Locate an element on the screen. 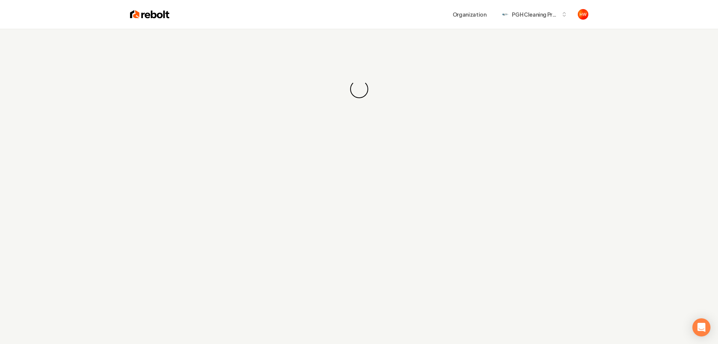 This screenshot has height=344, width=718. img: PGH Cleaning Pros is located at coordinates (506, 14).